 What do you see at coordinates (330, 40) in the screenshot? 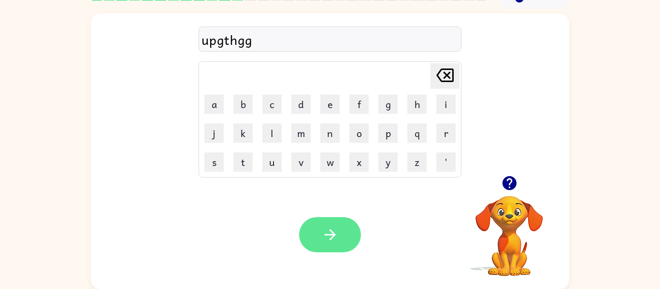
I see `div: upgthgg` at bounding box center [330, 40].